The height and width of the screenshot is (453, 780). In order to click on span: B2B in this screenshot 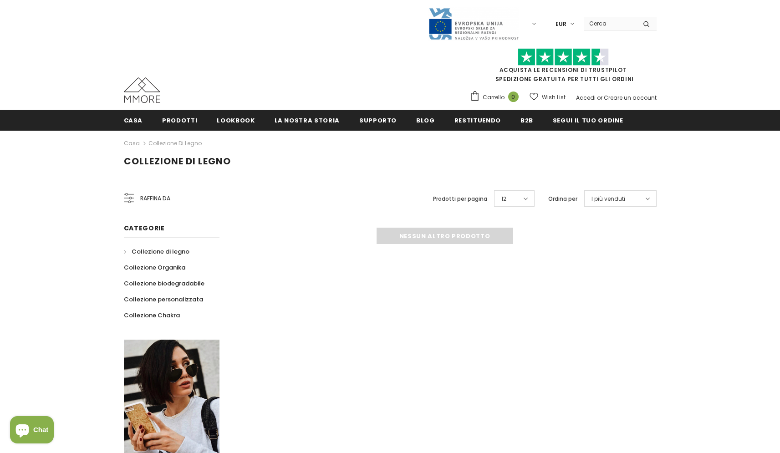, I will do `click(527, 120)`.